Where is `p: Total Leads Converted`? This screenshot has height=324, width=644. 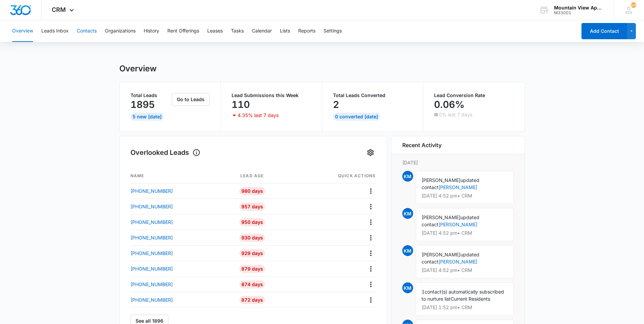 p: Total Leads Converted is located at coordinates (372, 95).